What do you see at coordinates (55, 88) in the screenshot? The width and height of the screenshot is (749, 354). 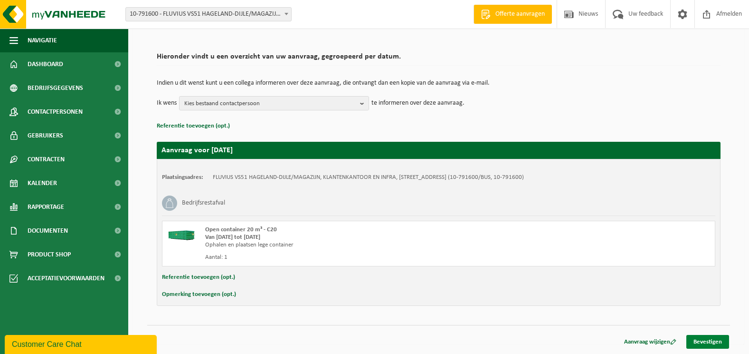 I see `span: Bedrijfsgegevens` at bounding box center [55, 88].